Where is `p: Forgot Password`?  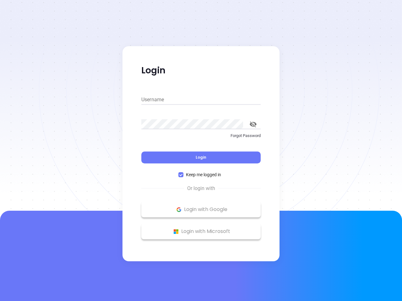 p: Forgot Password is located at coordinates (201, 136).